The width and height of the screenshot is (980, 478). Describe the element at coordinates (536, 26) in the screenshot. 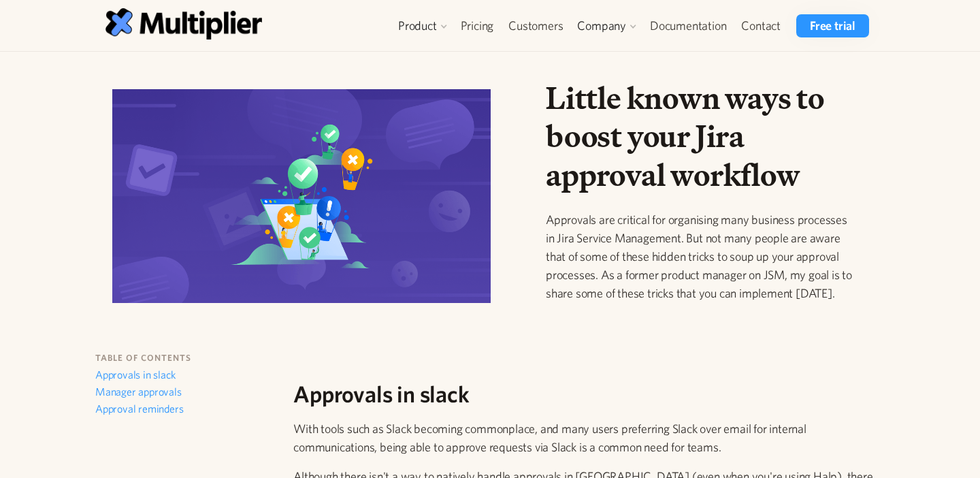

I see `a: Customers` at that location.